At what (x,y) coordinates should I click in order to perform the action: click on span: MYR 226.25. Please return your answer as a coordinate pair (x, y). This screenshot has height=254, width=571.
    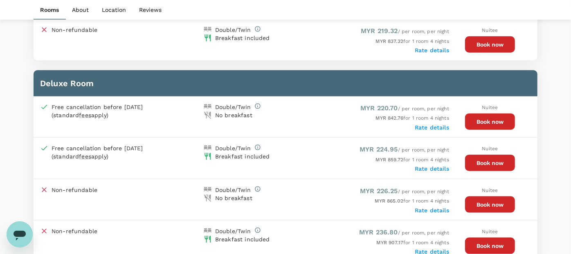
    Looking at the image, I should click on (379, 191).